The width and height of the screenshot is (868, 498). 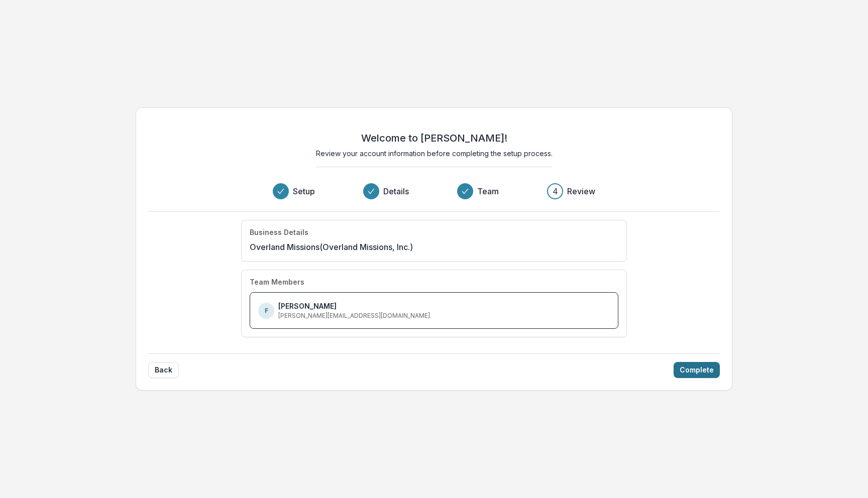 I want to click on p: F, so click(x=266, y=311).